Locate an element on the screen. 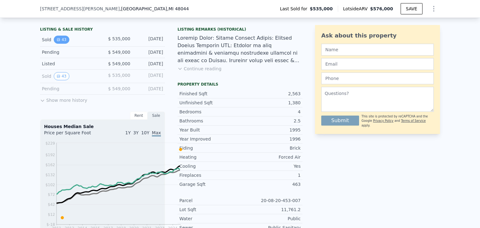  div: 463 is located at coordinates (270, 184).